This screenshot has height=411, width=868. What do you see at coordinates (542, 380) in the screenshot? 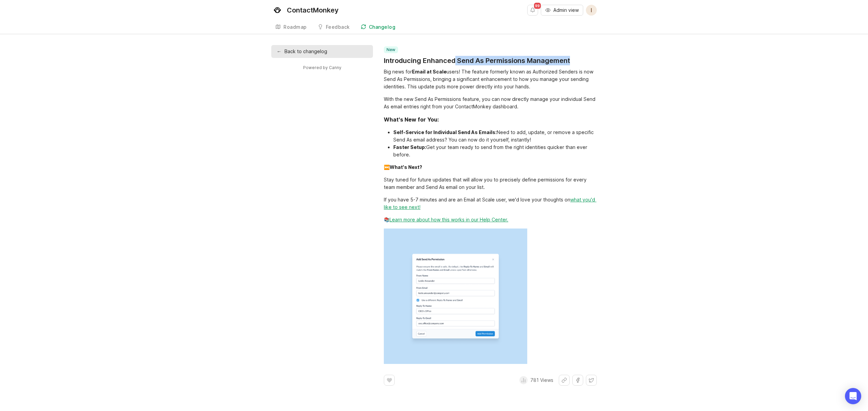
I see `p: 781 Views` at bounding box center [542, 380].